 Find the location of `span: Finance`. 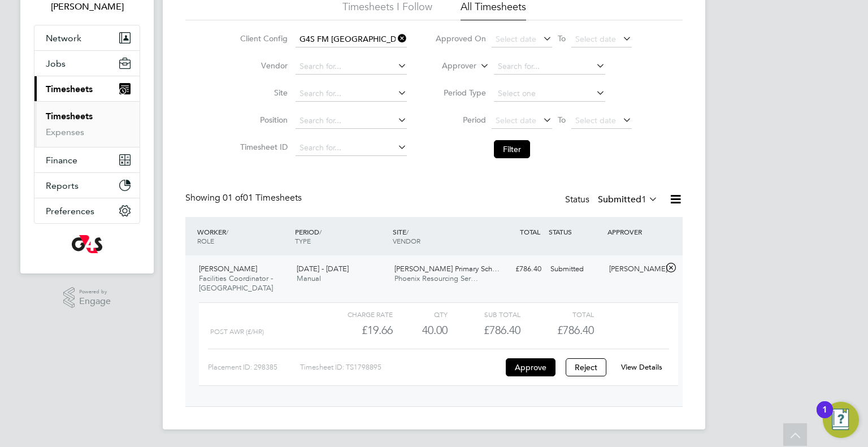

span: Finance is located at coordinates (62, 160).